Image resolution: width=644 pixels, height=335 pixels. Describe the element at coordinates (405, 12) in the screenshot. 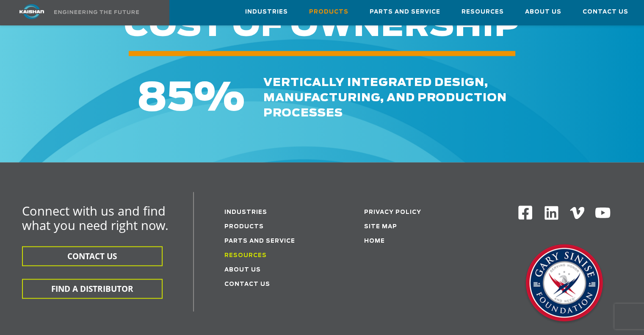

I see `span: Parts and Service` at that location.